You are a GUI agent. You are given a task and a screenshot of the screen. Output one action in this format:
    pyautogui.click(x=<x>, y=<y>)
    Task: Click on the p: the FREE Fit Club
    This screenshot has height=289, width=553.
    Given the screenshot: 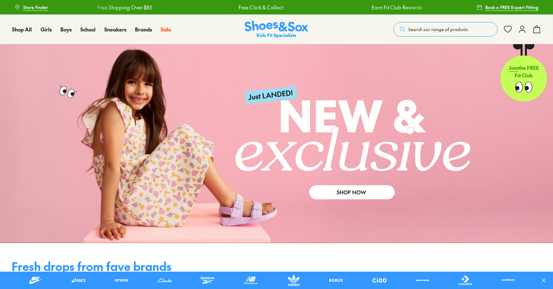 What is the action you would take?
    pyautogui.click(x=524, y=72)
    